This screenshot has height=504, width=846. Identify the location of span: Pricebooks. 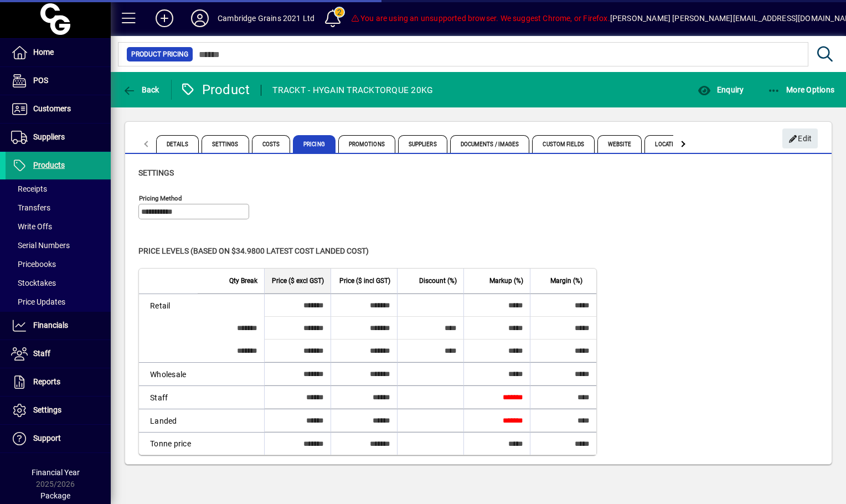
(33, 264).